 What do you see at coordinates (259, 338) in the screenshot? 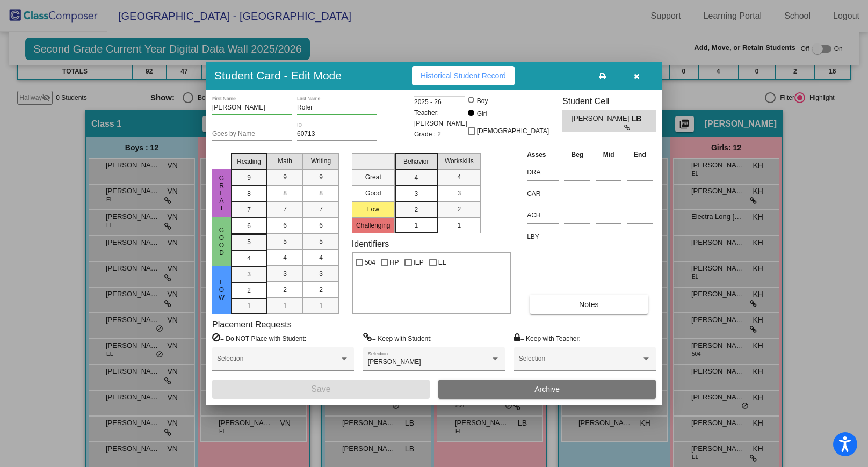
I see `label: = Do NOT Place with Student:` at bounding box center [259, 338].